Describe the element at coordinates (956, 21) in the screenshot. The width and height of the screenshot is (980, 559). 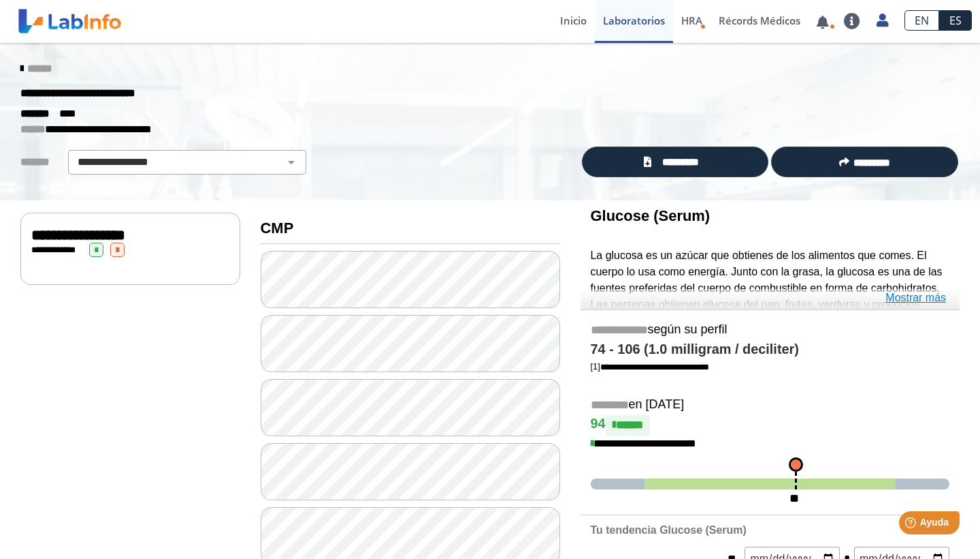
I see `a: ES` at that location.